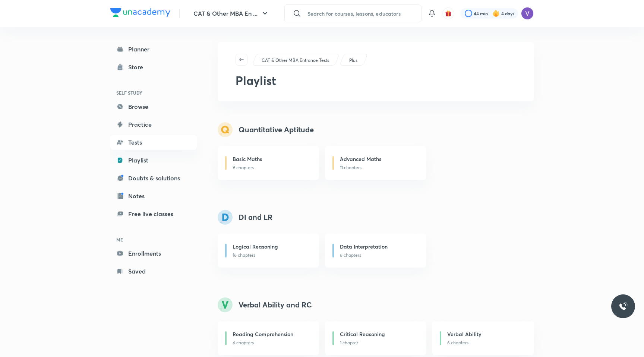 The width and height of the screenshot is (644, 357). What do you see at coordinates (232, 13) in the screenshot?
I see `button: CAT & Other MBA En ...` at bounding box center [232, 13].